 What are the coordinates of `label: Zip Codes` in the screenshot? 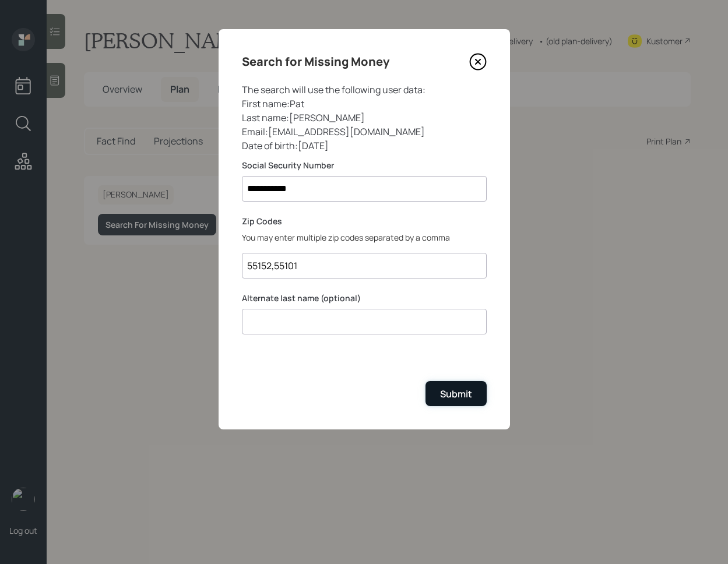 It's located at (364, 222).